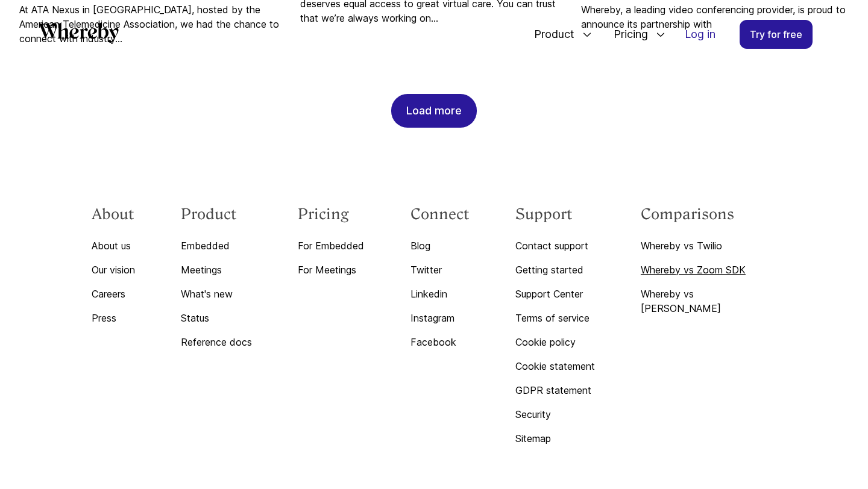  Describe the element at coordinates (556, 270) in the screenshot. I see `a: Getting started` at that location.